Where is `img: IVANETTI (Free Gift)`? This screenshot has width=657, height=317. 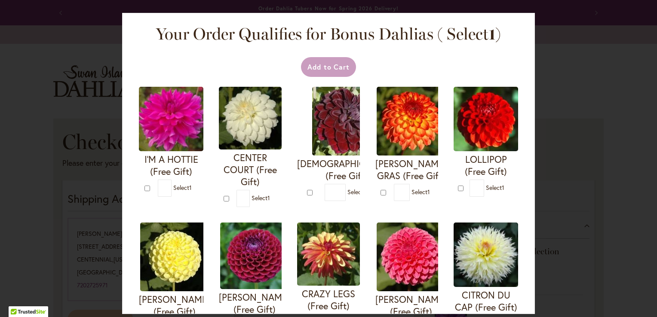
img: IVANETTI (Free Gift) is located at coordinates (255, 256).